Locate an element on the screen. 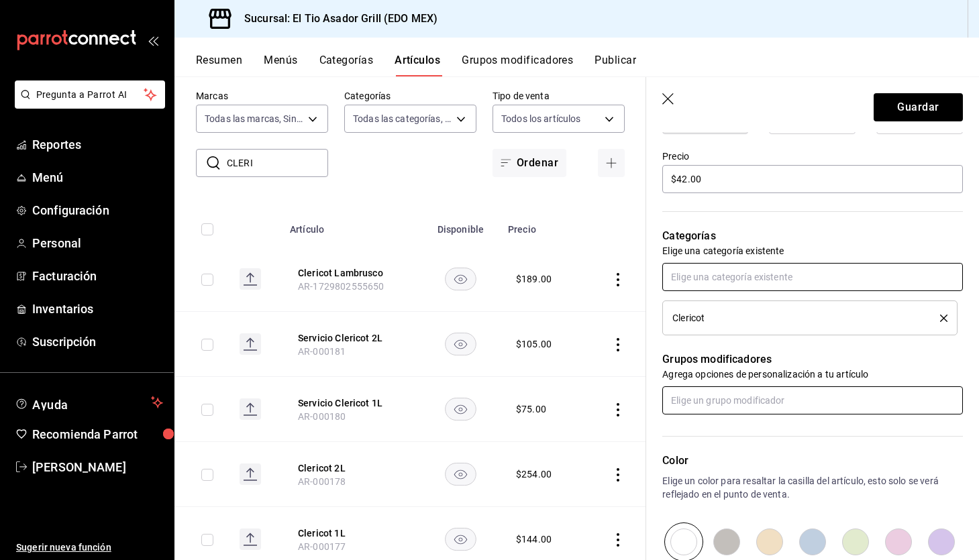 Image resolution: width=979 pixels, height=560 pixels. input: Elige una categoría existente is located at coordinates (813, 277).